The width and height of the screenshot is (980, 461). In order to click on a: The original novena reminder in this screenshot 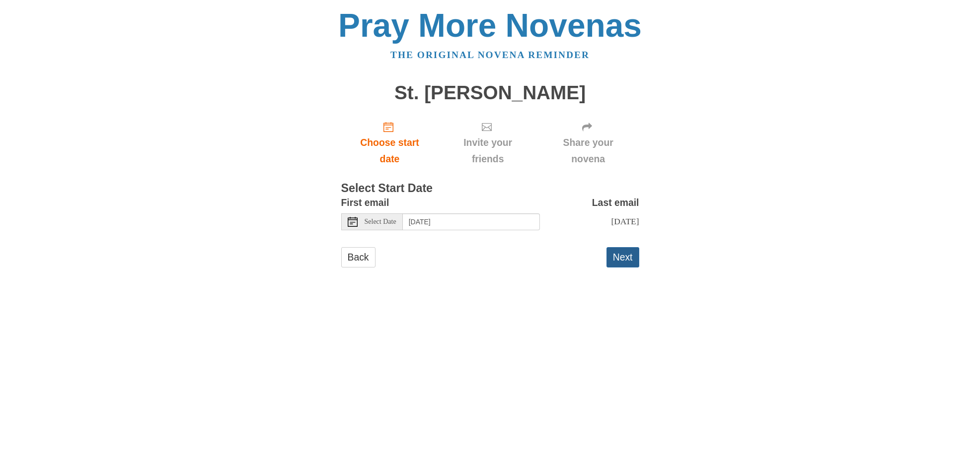, I will do `click(489, 55)`.